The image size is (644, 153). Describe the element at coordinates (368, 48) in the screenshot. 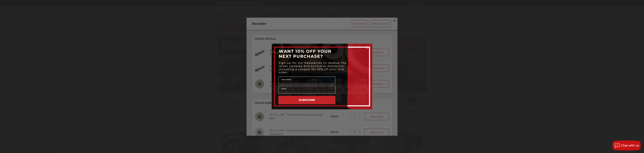

I see `button: Close dialog` at that location.